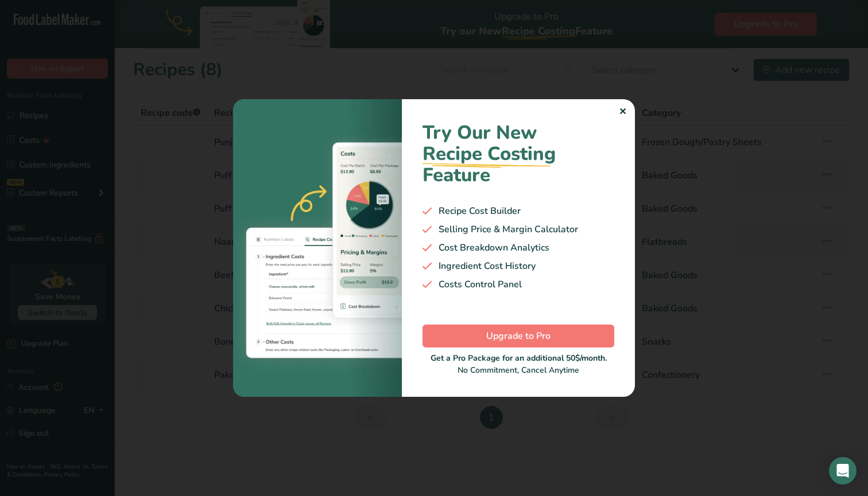 The image size is (868, 496). What do you see at coordinates (518, 248) in the screenshot?
I see `div: Cost Breakdown Analytics` at bounding box center [518, 248].